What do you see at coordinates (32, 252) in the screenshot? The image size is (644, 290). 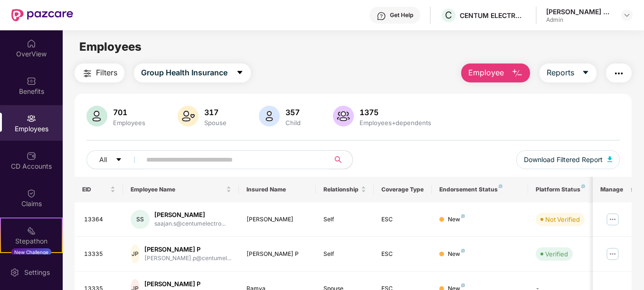 I see `div: New Challenge` at bounding box center [32, 252].